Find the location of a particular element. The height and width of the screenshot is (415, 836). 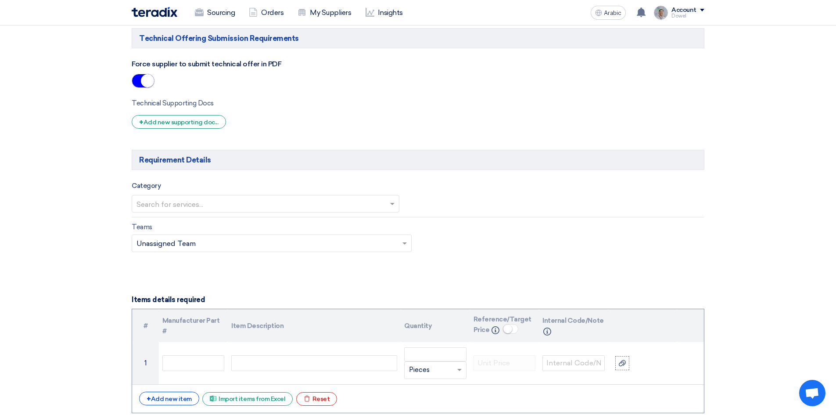

input: Internal Code/Note is located at coordinates (574, 363).